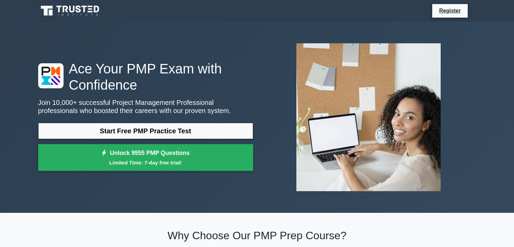  Describe the element at coordinates (450, 10) in the screenshot. I see `a: Register` at that location.